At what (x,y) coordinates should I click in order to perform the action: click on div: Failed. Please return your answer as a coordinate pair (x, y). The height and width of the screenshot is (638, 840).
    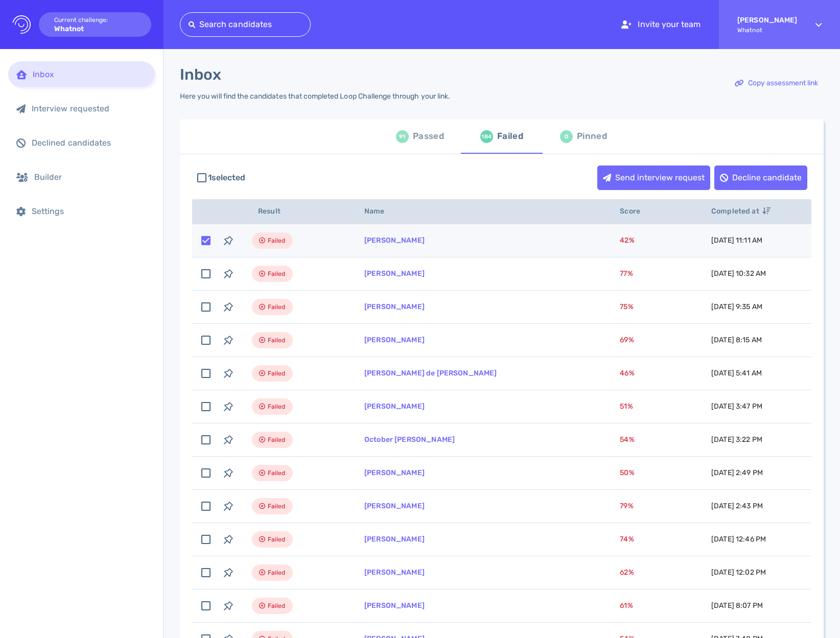
    Looking at the image, I should click on (510, 136).